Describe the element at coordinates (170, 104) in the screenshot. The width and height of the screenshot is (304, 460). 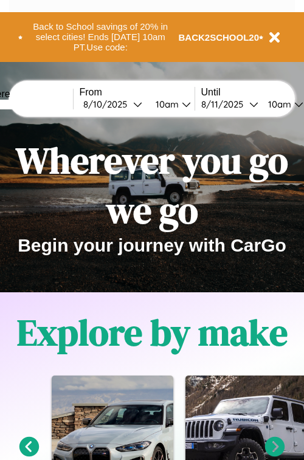
I see `button: 10am` at that location.